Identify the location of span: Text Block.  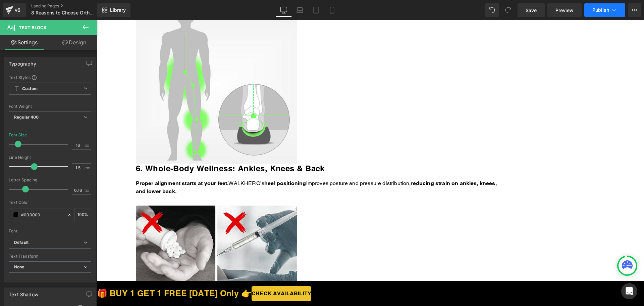
(33, 27).